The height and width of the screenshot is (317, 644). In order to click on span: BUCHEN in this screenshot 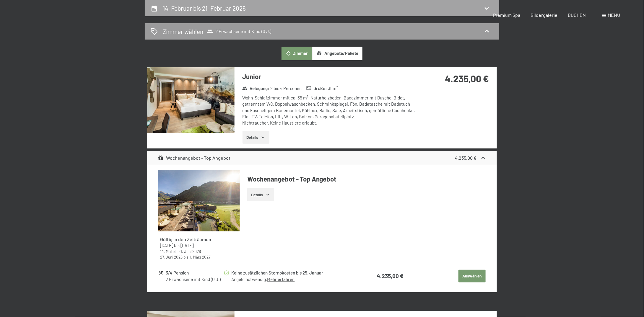, I will do `click(577, 15)`.